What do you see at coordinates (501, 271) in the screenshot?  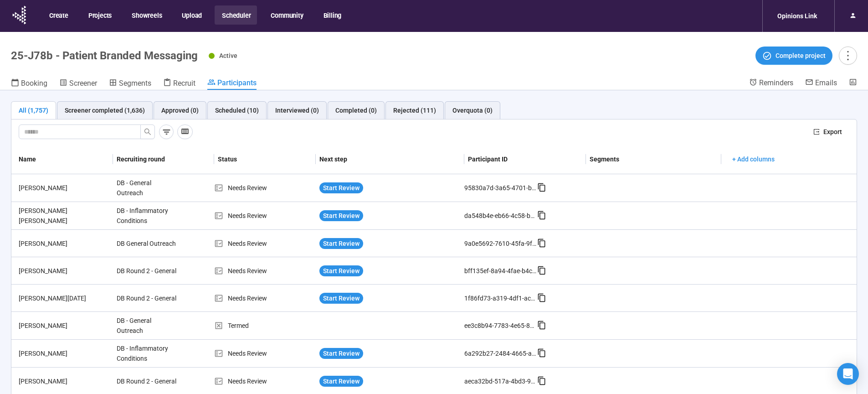 I see `div: bff135ef-8a94-4fae-b4c8-1383296f2cd5` at bounding box center [501, 271].